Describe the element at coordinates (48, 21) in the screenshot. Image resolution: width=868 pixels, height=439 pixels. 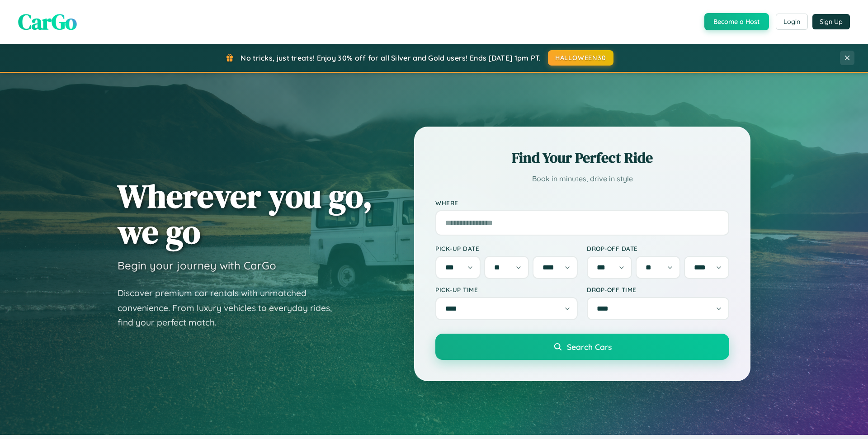
I see `span: CarGo` at that location.